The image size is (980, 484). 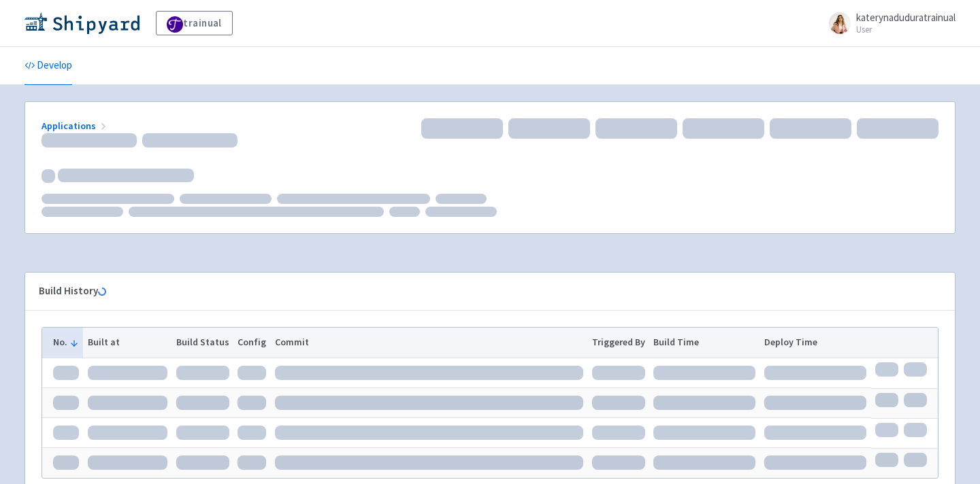 I want to click on span: katerynaduduratrainual, so click(x=905, y=17).